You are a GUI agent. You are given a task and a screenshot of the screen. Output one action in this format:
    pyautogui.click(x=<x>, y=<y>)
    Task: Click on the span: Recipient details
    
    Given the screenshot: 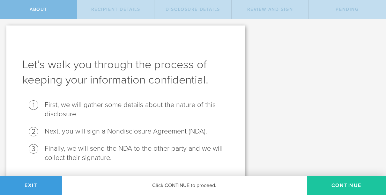 What is the action you would take?
    pyautogui.click(x=116, y=9)
    